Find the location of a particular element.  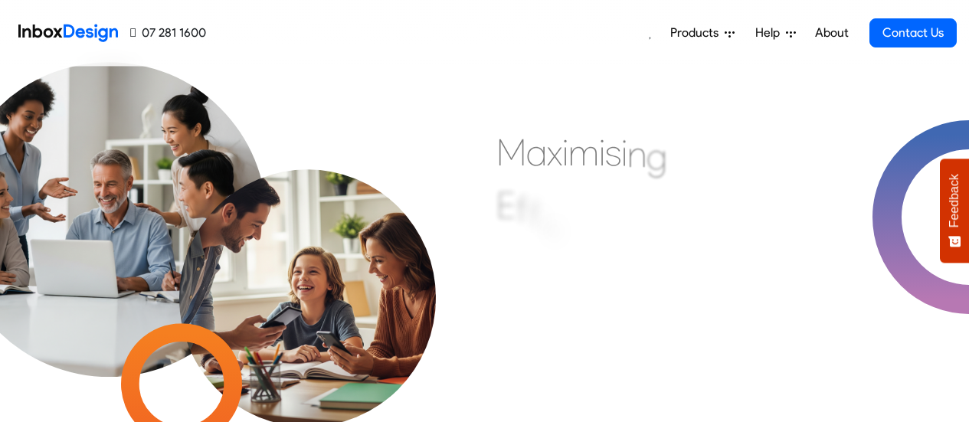

div: c is located at coordinates (556, 227).